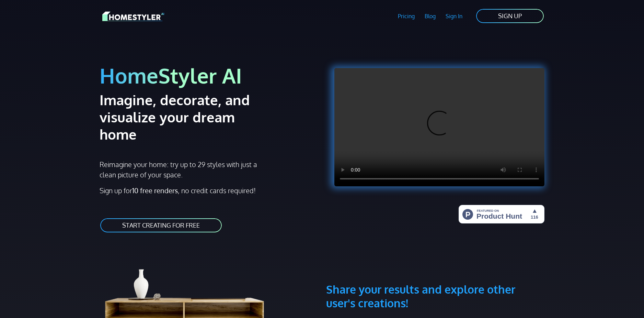 This screenshot has width=644, height=318. What do you see at coordinates (209, 190) in the screenshot?
I see `p: Sign up for , no credit cards required!` at bounding box center [209, 190].